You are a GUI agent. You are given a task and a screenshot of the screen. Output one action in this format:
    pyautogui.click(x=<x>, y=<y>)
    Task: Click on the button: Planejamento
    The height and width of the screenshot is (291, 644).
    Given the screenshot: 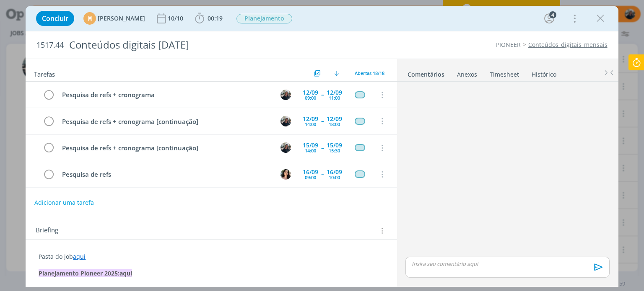 What is the action you would take?
    pyautogui.click(x=264, y=18)
    